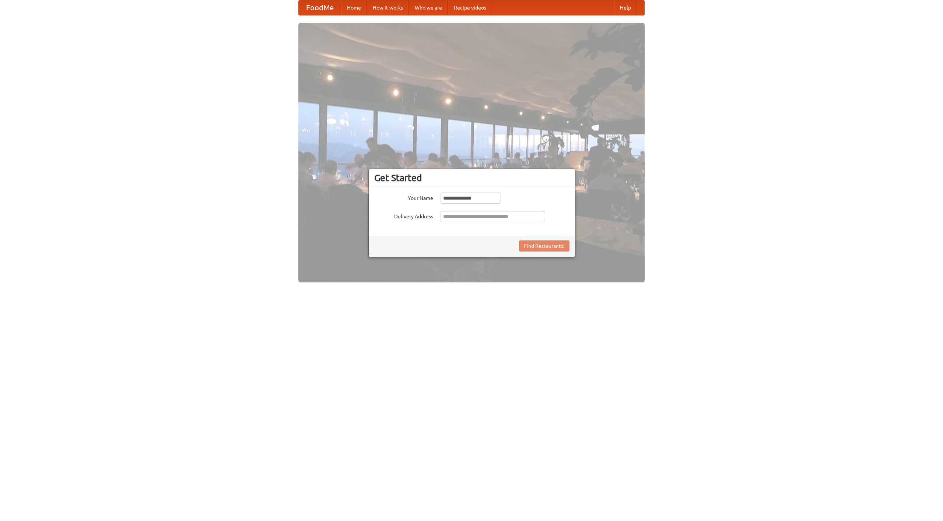  What do you see at coordinates (320, 8) in the screenshot?
I see `a: FoodMe` at bounding box center [320, 8].